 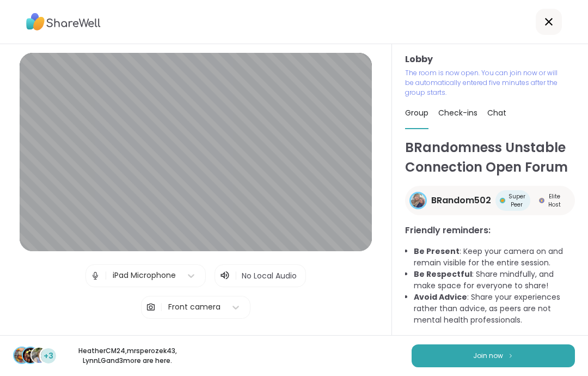 What do you see at coordinates (196, 339) in the screenshot?
I see `button: Test speaker and microphone` at bounding box center [196, 339].